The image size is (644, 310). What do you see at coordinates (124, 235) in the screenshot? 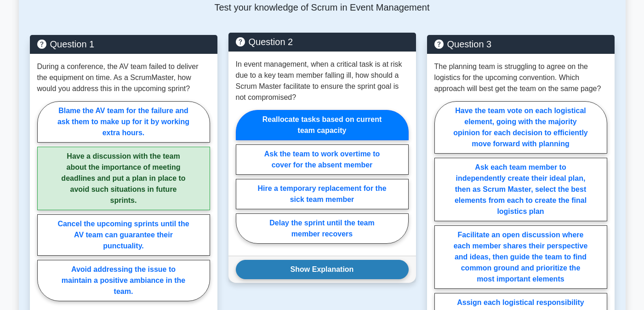
I see `label: Cancel the upcoming sprints until the AV team can guarantee their punctuality.` at bounding box center [124, 235].